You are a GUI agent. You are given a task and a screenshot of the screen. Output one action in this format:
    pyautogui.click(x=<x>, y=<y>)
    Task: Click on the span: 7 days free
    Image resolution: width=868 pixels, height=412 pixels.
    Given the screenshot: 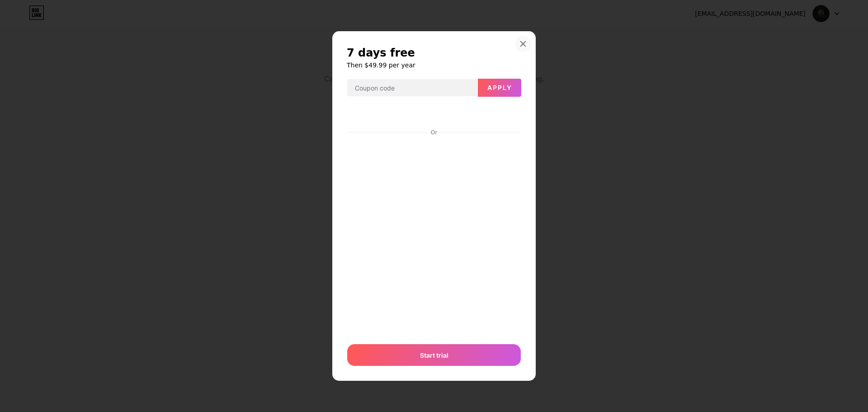 What is the action you would take?
    pyautogui.click(x=381, y=53)
    